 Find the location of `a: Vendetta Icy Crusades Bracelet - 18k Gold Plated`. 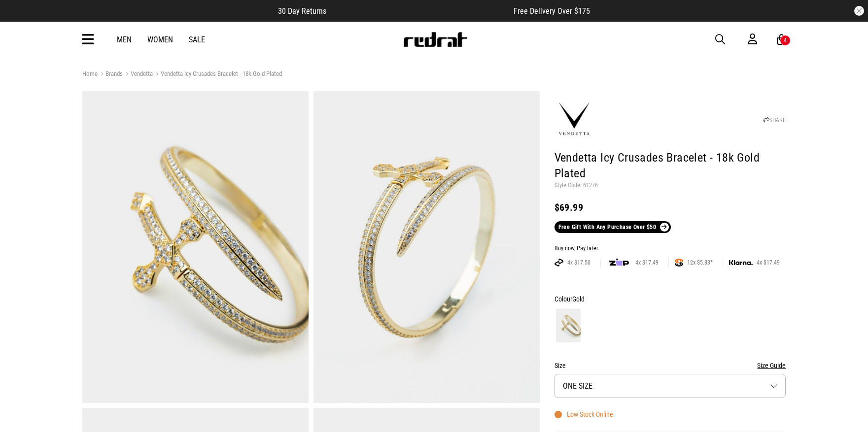

a: Vendetta Icy Crusades Bracelet - 18k Gold Plated is located at coordinates (217, 75).